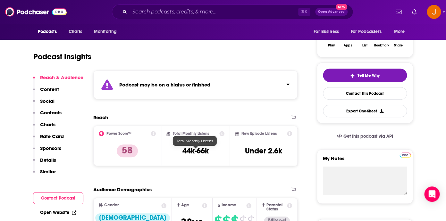 Image resolution: width=446 pixels, height=221 pixels. I want to click on span: Open Advanced, so click(331, 12).